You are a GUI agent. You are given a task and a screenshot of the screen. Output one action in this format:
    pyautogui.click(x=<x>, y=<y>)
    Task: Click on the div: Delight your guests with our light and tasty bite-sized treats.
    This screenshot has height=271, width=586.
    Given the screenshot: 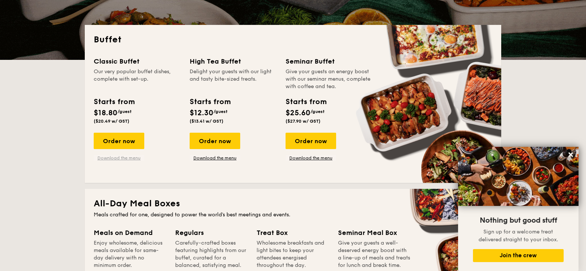 What is the action you would take?
    pyautogui.click(x=233, y=79)
    